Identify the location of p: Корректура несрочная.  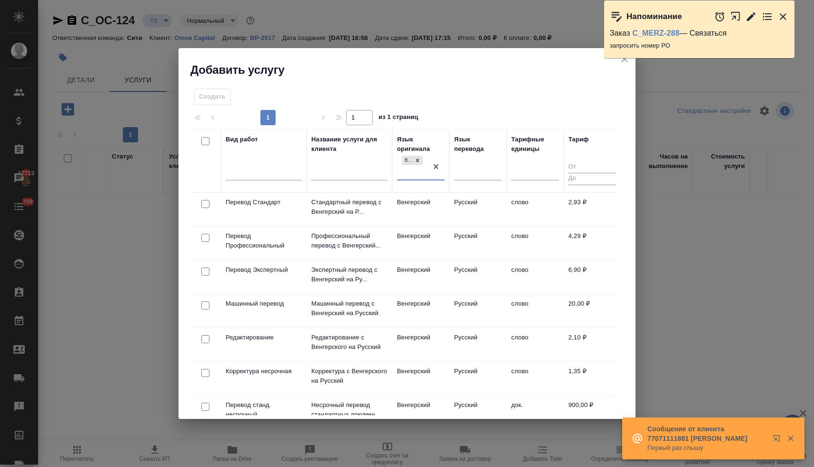
(264, 371).